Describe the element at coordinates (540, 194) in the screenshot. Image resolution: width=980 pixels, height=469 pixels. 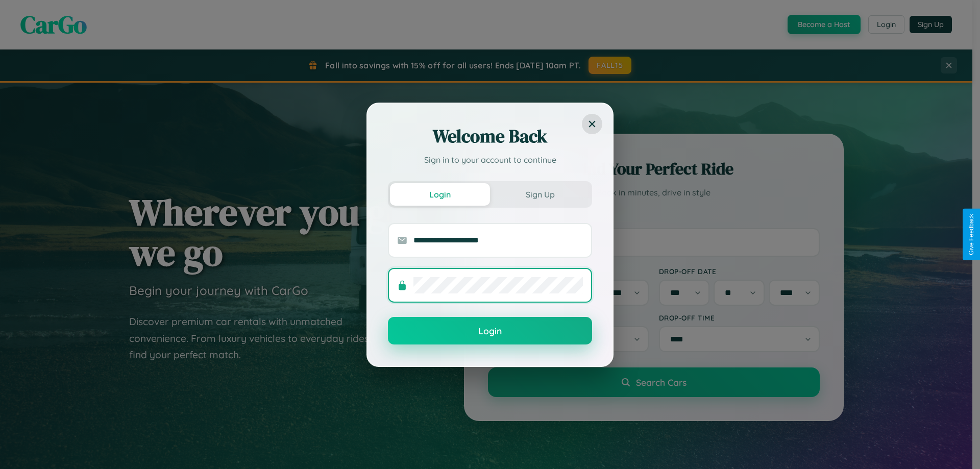
I see `button: Sign Up` at that location.